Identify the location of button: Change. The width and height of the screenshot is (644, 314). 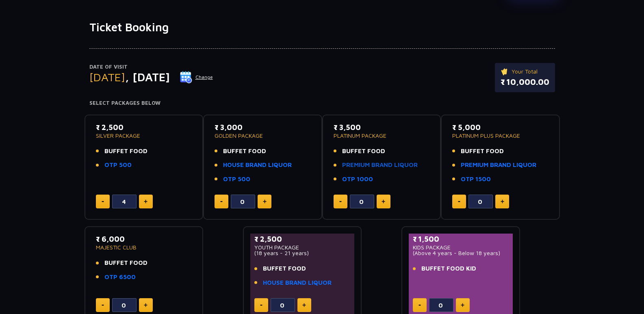
(196, 77).